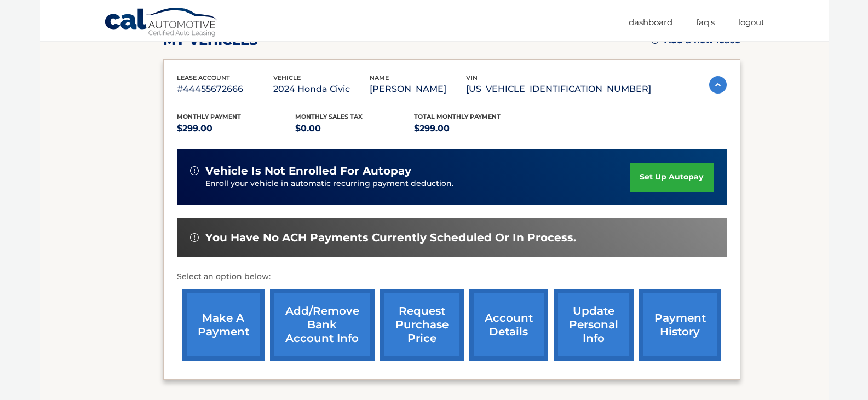  I want to click on span: You have no ACH payments currently scheduled or in process., so click(390, 238).